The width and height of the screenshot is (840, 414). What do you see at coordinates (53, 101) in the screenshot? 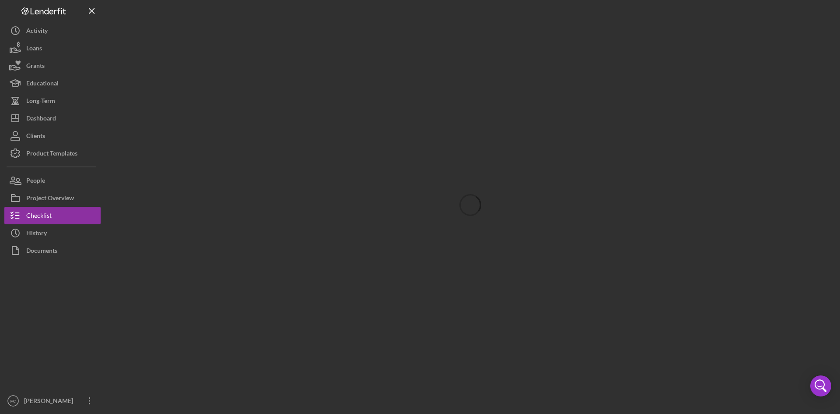
I see `button: Long-Term` at bounding box center [53, 101].